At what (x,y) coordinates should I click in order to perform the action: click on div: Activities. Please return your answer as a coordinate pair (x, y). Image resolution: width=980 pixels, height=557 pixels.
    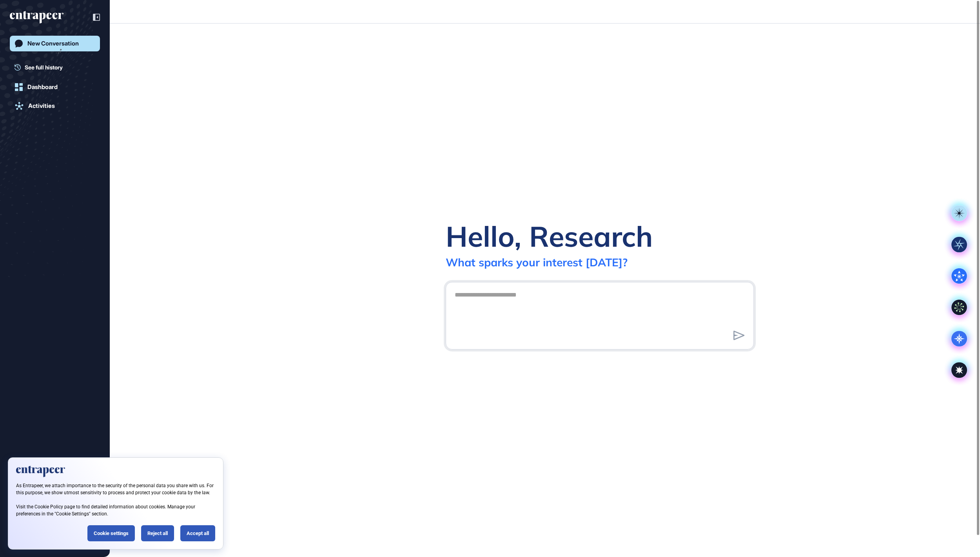
    Looking at the image, I should click on (42, 105).